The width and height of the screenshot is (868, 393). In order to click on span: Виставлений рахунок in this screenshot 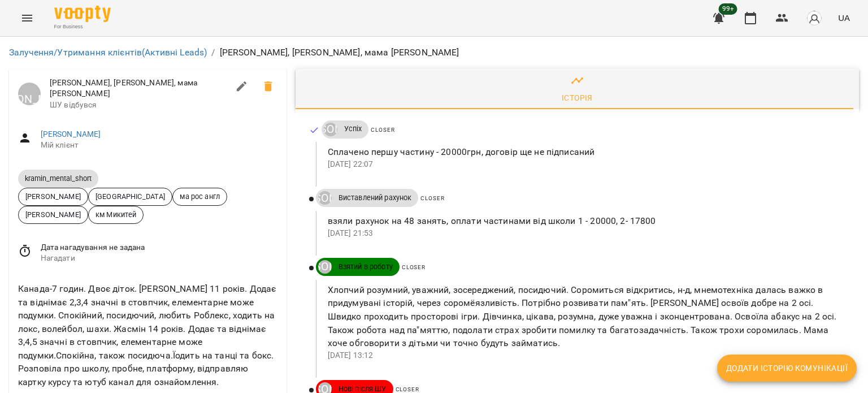, I will do `click(375, 198)`.